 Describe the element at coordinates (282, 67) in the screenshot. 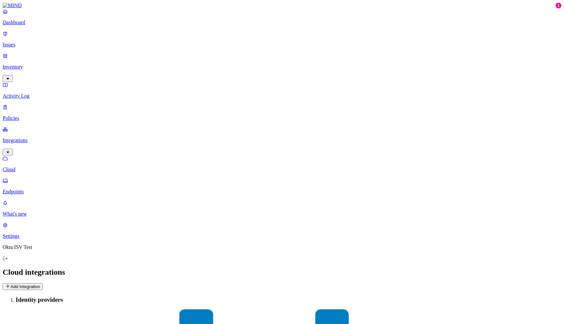

I see `p: Inventory` at that location.